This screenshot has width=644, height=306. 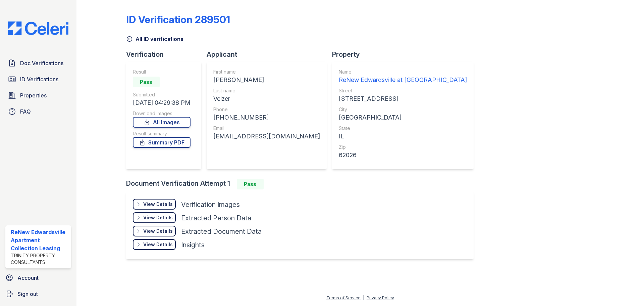 I want to click on span: Sign out, so click(x=27, y=294).